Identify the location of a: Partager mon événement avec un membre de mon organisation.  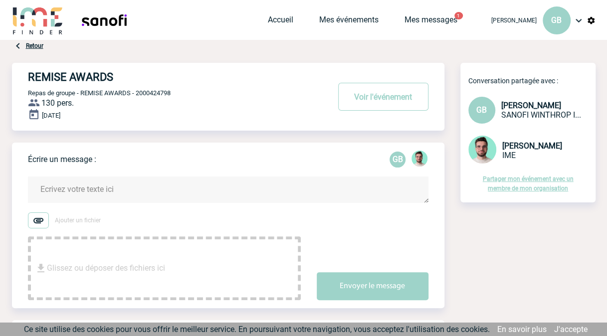
(528, 184).